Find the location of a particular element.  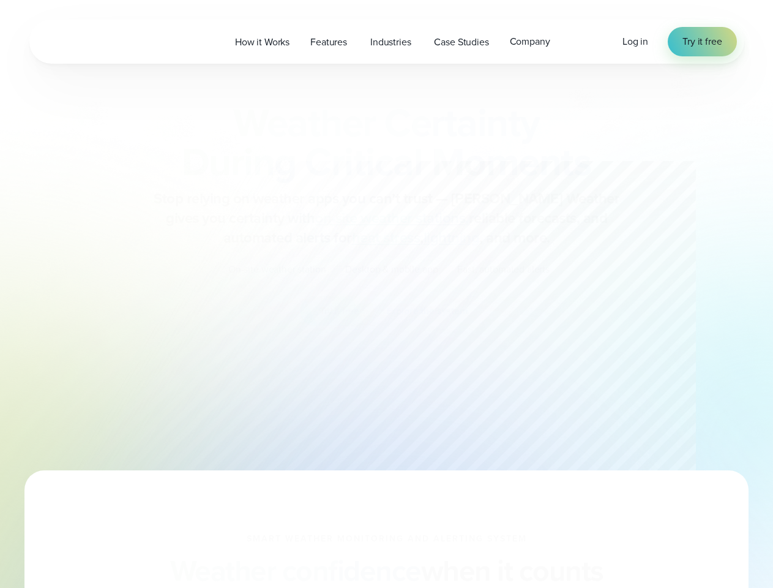

span: How it Works is located at coordinates (262, 42).